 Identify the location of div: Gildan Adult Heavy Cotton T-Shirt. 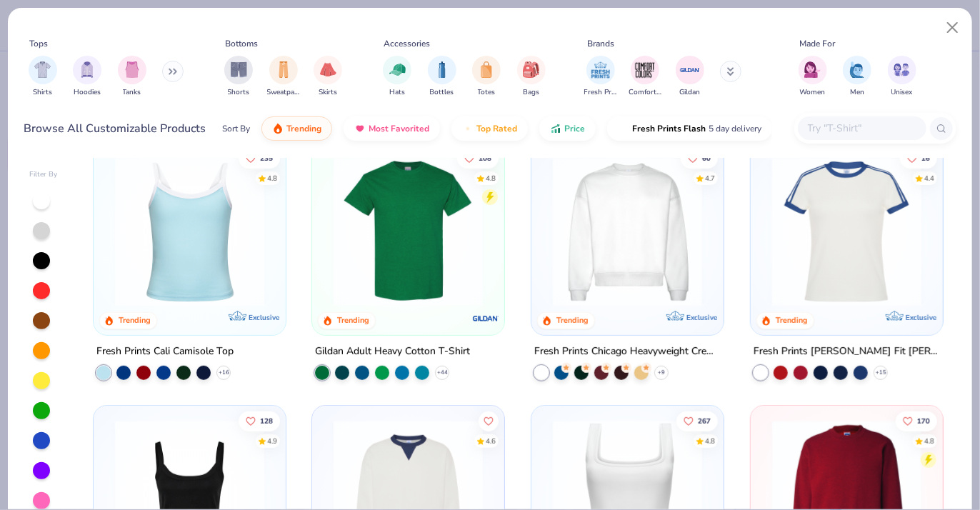
(392, 351).